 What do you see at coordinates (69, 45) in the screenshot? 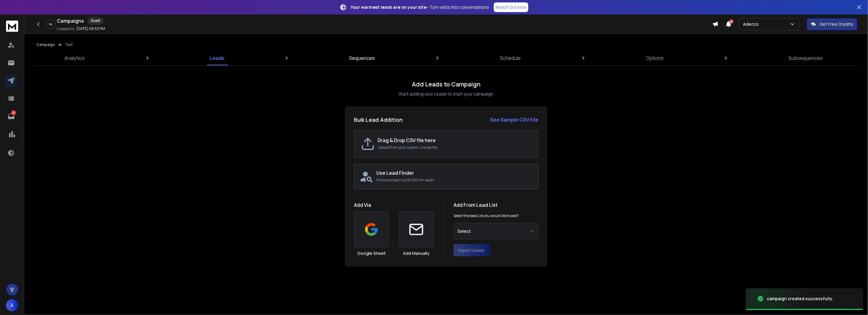
I see `p: Test` at bounding box center [69, 45].